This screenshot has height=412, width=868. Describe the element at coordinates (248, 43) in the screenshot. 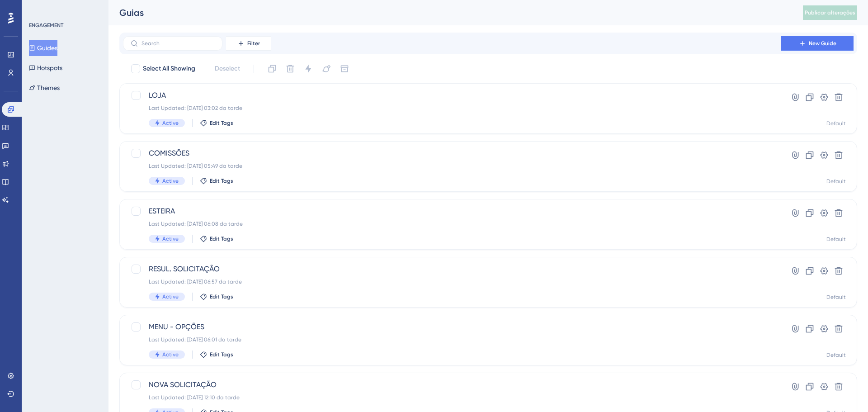

I see `button: Filter` at that location.